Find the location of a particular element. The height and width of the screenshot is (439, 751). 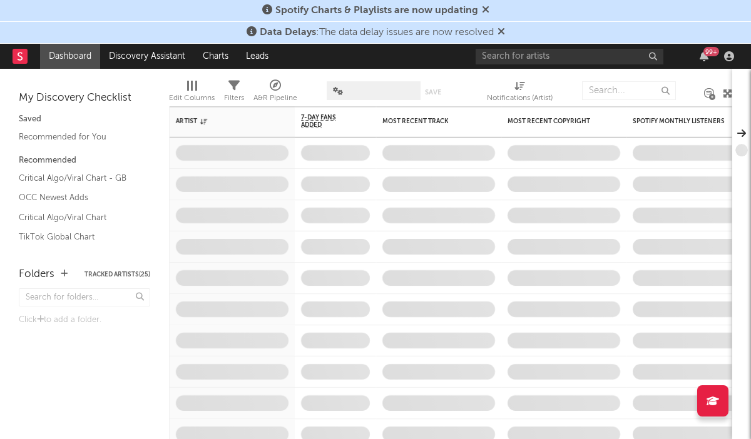

input: Search for artists is located at coordinates (569, 56).